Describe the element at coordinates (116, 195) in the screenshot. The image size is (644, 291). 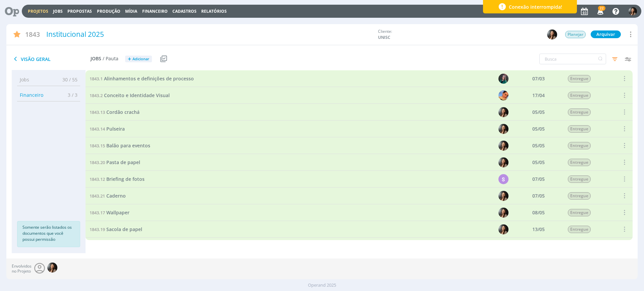
I see `span: Caderno` at that location.